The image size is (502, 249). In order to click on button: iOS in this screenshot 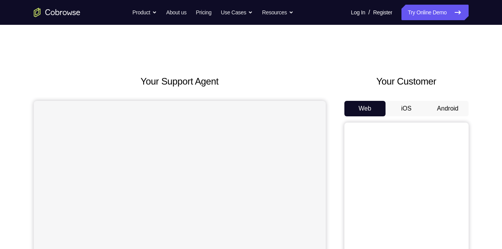, I will do `click(406, 109)`.